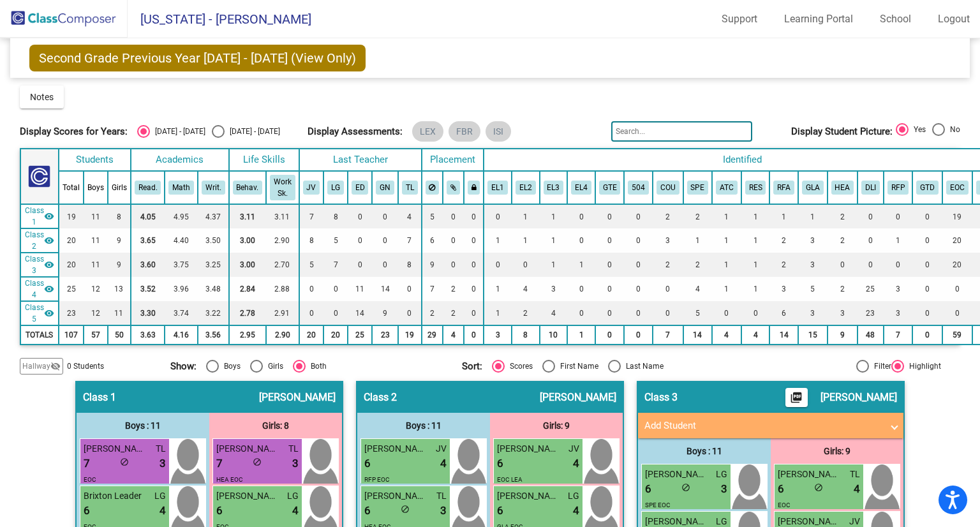 The height and width of the screenshot is (527, 980). What do you see at coordinates (952, 129) in the screenshot?
I see `div: No` at bounding box center [952, 129].